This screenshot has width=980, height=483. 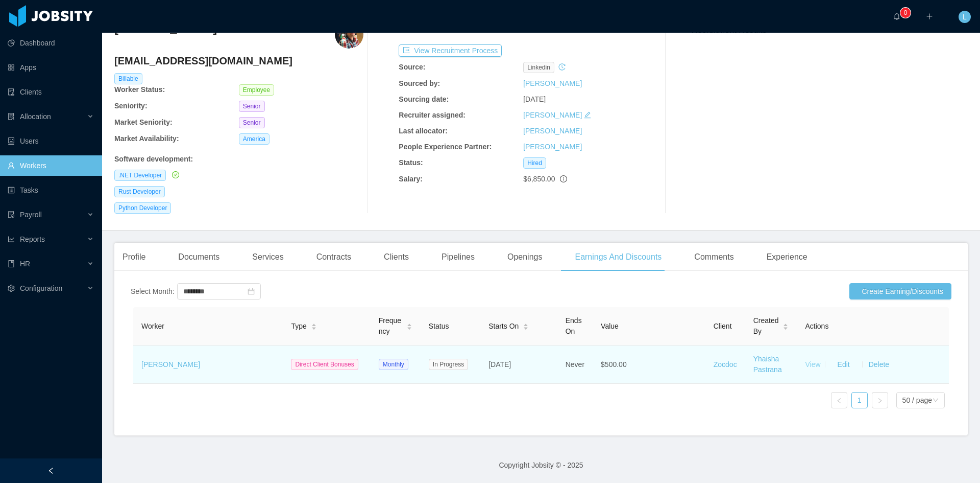 What do you see at coordinates (723, 326) in the screenshot?
I see `span: Client` at bounding box center [723, 326].